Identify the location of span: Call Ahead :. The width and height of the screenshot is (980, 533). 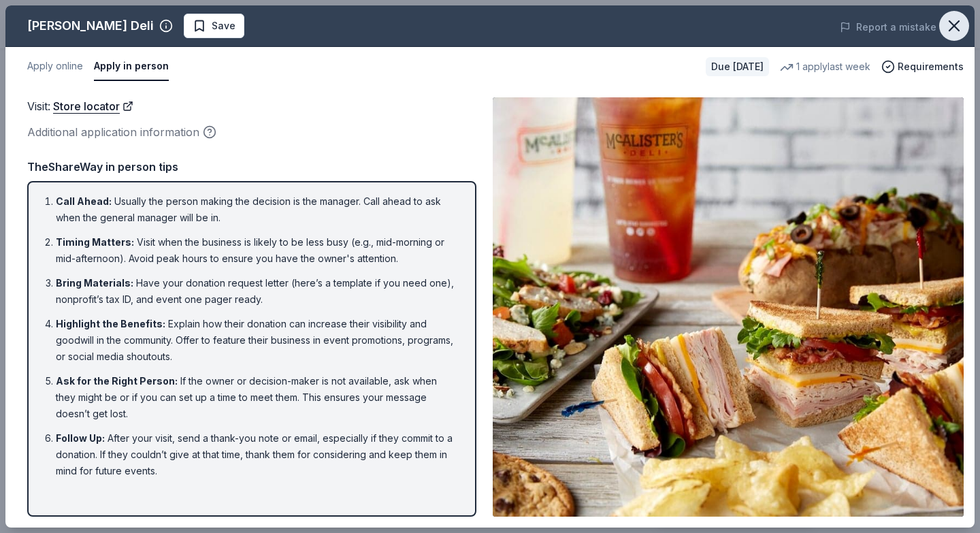
(83, 200).